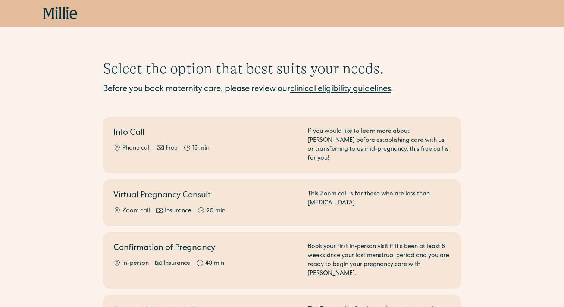 The height and width of the screenshot is (307, 564). I want to click on div: 20 min, so click(216, 211).